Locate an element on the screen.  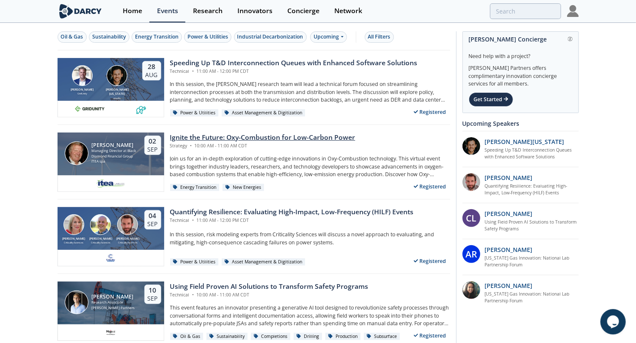
div: All Filters is located at coordinates (379, 37).